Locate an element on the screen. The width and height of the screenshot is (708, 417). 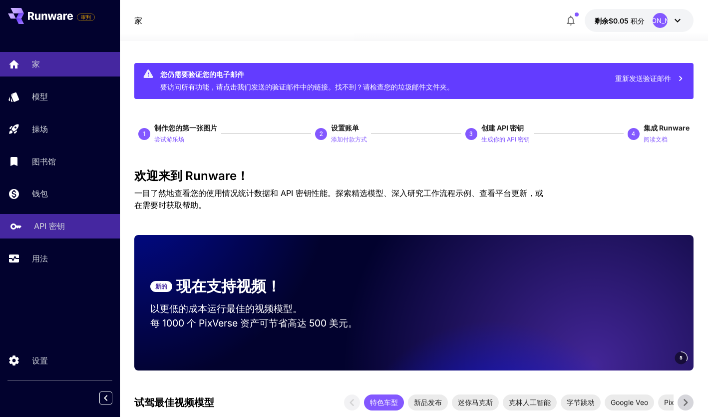
font: 生成你的 API 密钥 is located at coordinates (505, 139).